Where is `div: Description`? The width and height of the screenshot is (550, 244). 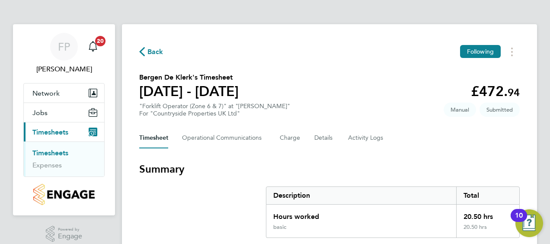 div: Description is located at coordinates (361, 195).